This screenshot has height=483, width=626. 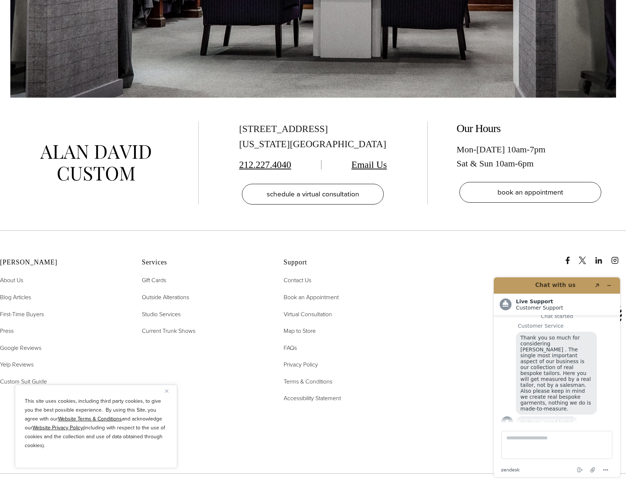 What do you see at coordinates (313, 194) in the screenshot?
I see `span: schedule a virtual consultation` at bounding box center [313, 194].